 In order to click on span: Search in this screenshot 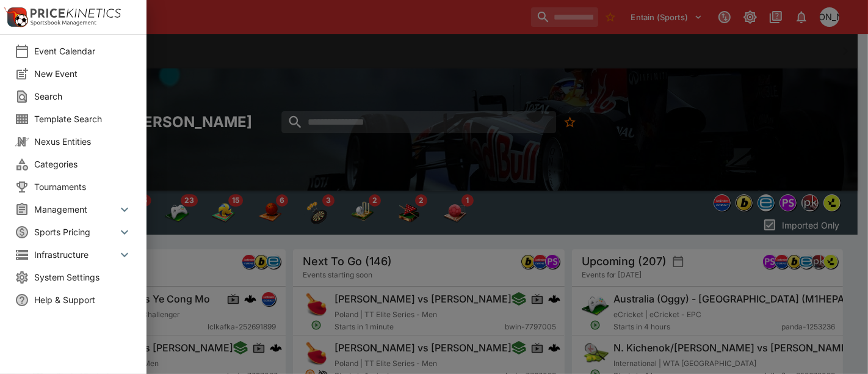, I will do `click(83, 96)`.